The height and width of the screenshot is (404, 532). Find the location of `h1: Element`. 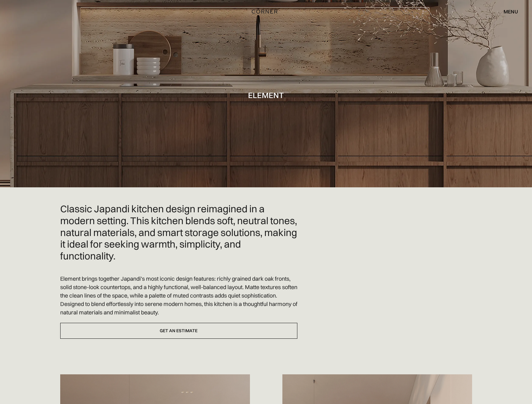

h1: Element is located at coordinates (266, 95).